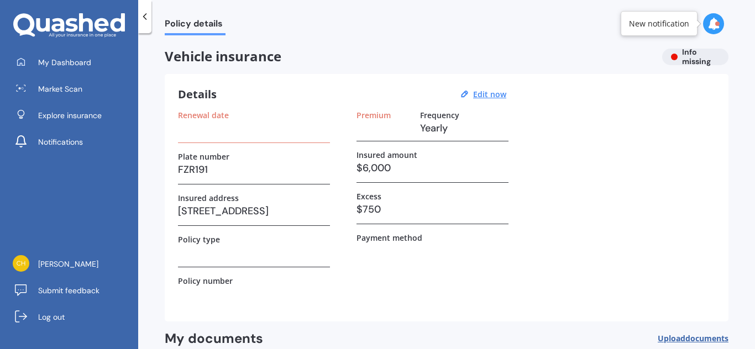 The height and width of the screenshot is (349, 755). What do you see at coordinates (387, 155) in the screenshot?
I see `label: Insured amount` at bounding box center [387, 155].